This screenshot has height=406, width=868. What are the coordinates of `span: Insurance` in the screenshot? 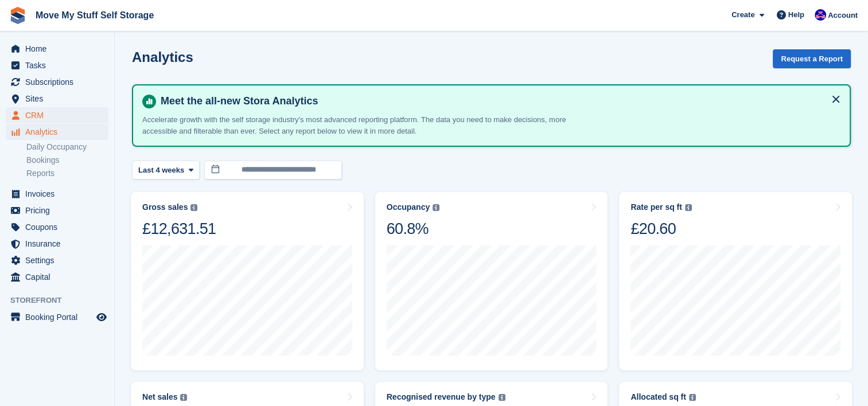 It's located at (59, 244).